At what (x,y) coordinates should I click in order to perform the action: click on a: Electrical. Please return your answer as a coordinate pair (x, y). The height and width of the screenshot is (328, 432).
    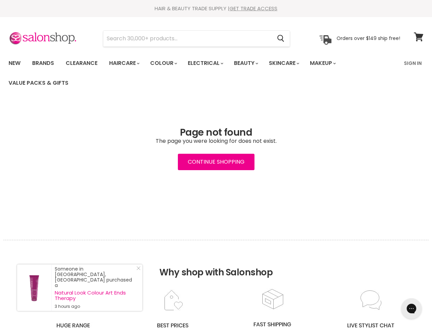
    Looking at the image, I should click on (205, 63).